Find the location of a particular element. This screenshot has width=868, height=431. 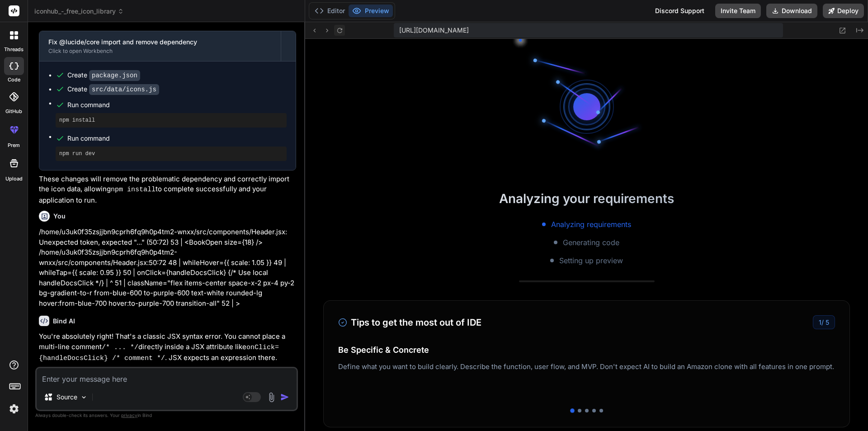

pre: npm run dev is located at coordinates (171, 153).